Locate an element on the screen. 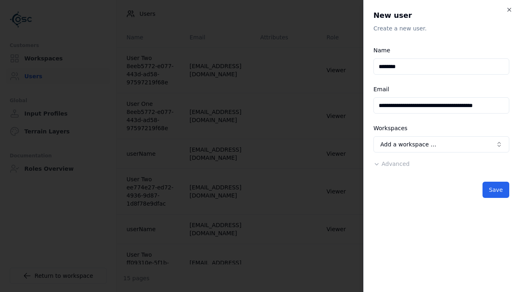  label: Workspaces is located at coordinates (390, 128).